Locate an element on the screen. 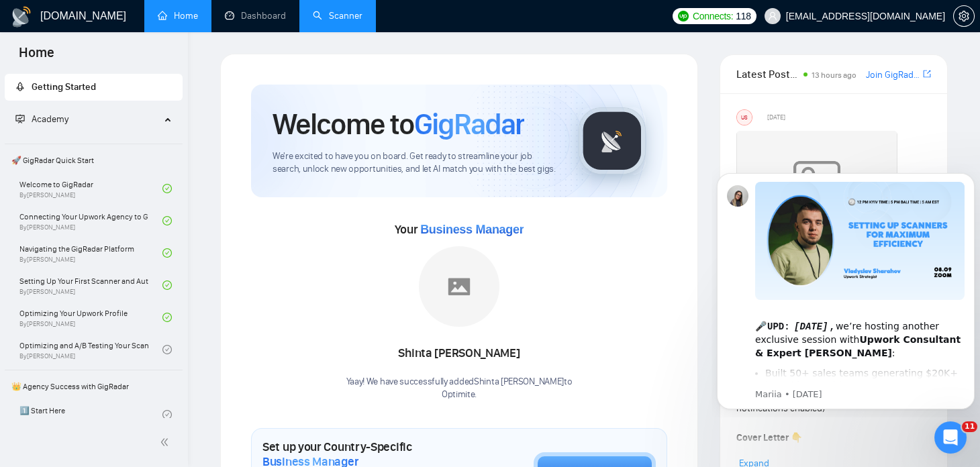 The width and height of the screenshot is (980, 467). img: logo is located at coordinates (21, 17).